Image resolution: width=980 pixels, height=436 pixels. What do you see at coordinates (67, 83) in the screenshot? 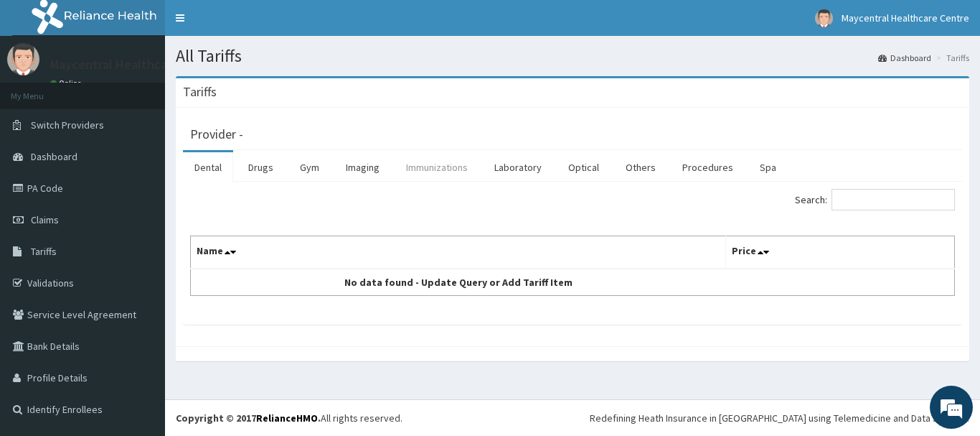
I see `a: Online` at bounding box center [67, 83].